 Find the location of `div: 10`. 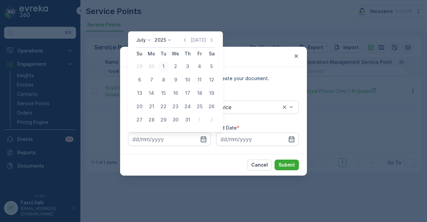

div: 10 is located at coordinates (187, 80).